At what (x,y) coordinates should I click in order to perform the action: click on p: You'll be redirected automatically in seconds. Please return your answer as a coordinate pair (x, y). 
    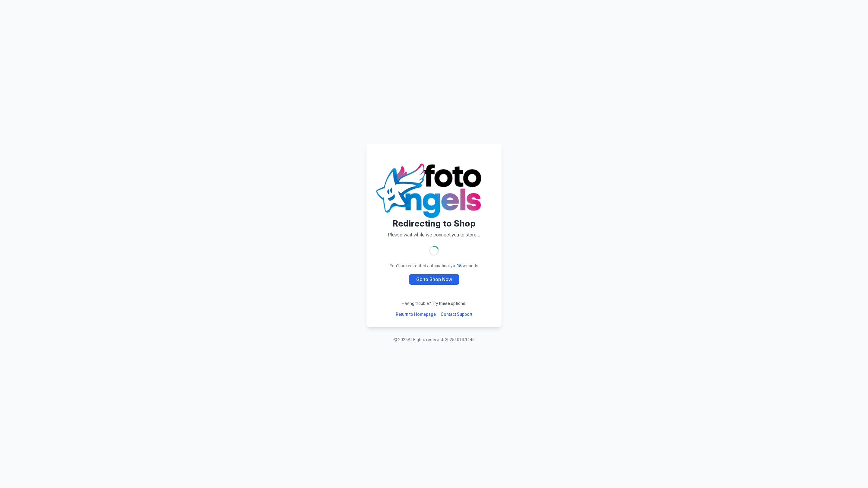
    Looking at the image, I should click on (434, 265).